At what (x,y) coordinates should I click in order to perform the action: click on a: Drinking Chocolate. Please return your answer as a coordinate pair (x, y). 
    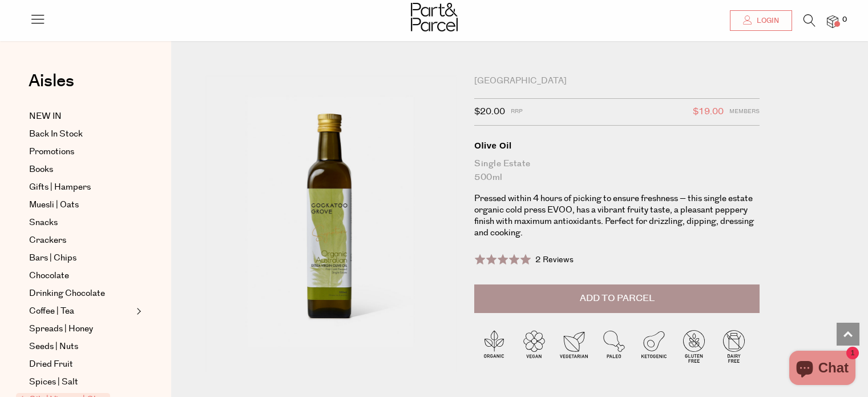
    Looking at the image, I should click on (81, 294).